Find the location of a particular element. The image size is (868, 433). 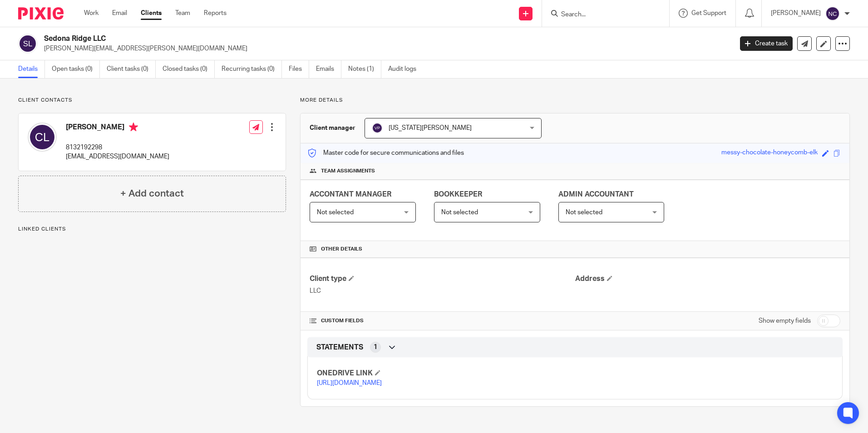

a: Client tasks (0) is located at coordinates (131, 69).